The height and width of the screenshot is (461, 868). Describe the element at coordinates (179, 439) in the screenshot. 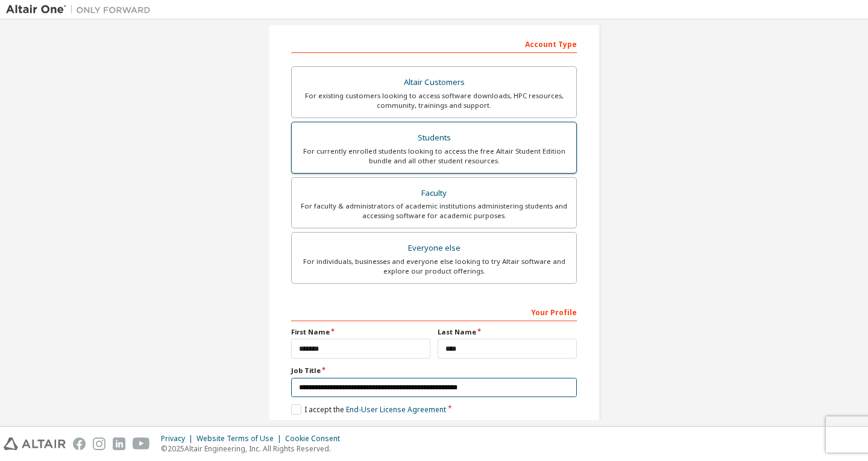

I see `div: Privacy` at that location.